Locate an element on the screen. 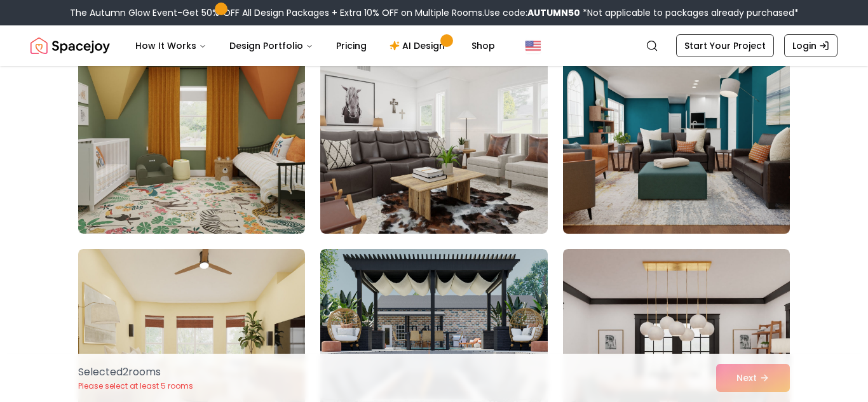 This screenshot has width=868, height=402. img: Room room-14 is located at coordinates (433, 132).